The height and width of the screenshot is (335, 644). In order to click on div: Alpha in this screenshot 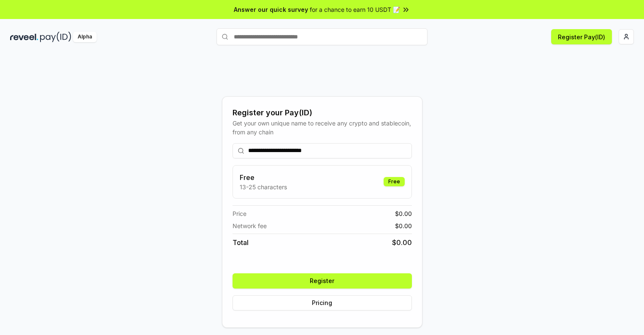, I will do `click(85, 37)`.